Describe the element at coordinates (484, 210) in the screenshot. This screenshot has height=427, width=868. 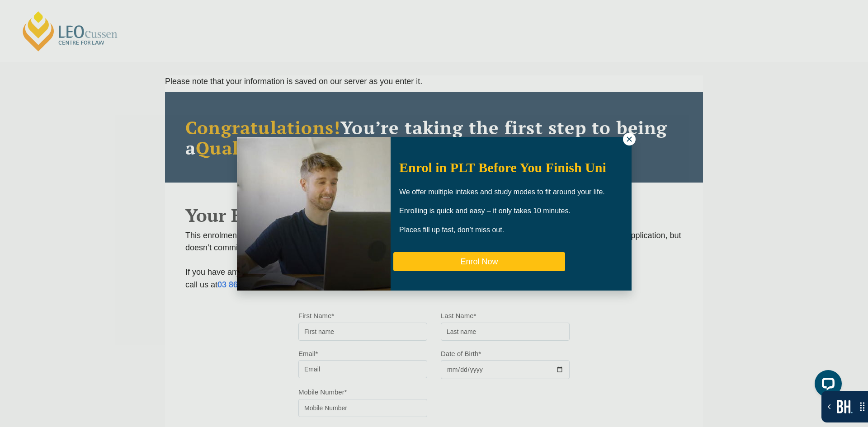
I see `span: Enrolling is quick and easy – it only takes 10 minutes.` at that location.